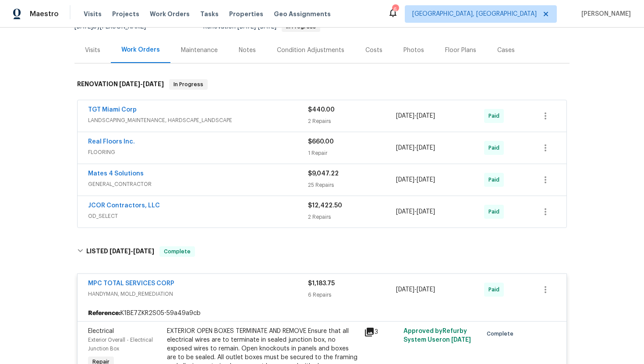 Image resolution: width=644 pixels, height=364 pixels. Describe the element at coordinates (116, 173) in the screenshot. I see `a: Mates 4 Solutions` at that location.